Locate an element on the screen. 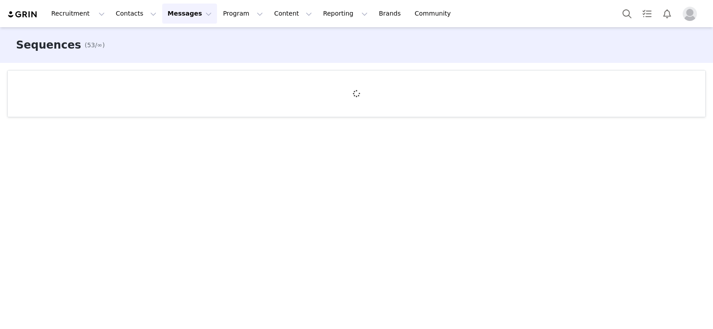  a: Brands is located at coordinates (391, 13).